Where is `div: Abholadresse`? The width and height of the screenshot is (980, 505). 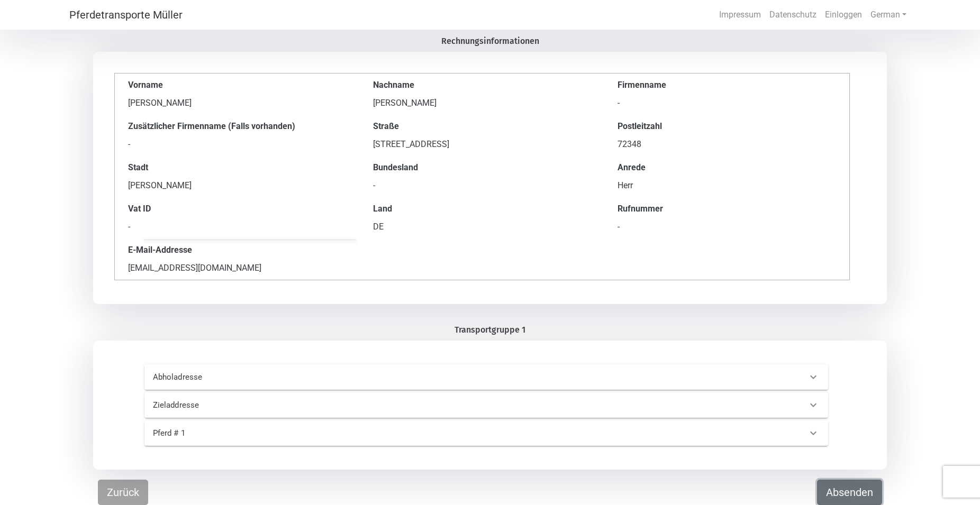
div: Abholadresse is located at coordinates (486, 377).